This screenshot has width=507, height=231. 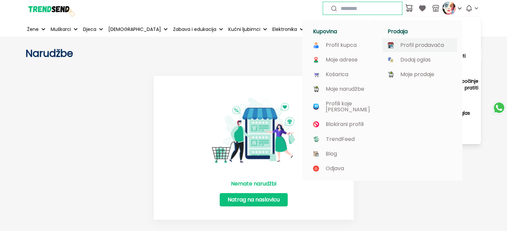 I want to click on p: Elektronika, so click(x=284, y=29).